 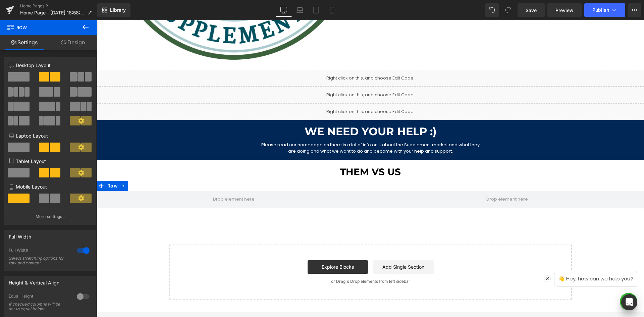 What do you see at coordinates (59, 6) in the screenshot?
I see `a: Home Pages` at bounding box center [59, 6].